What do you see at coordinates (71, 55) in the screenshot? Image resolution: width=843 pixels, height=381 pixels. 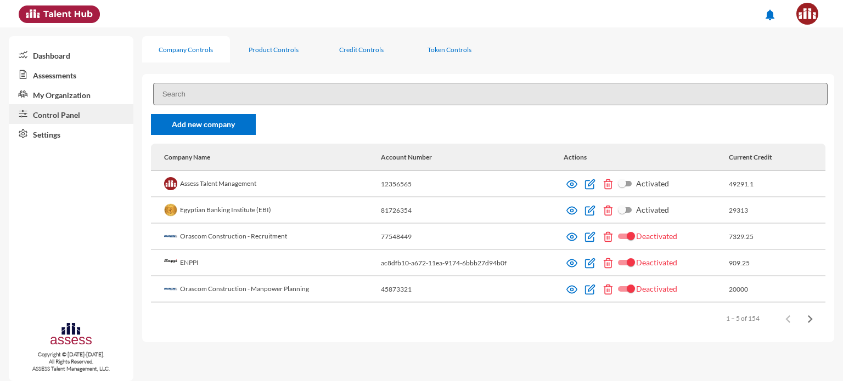 I see `a: Dashboard` at bounding box center [71, 55].